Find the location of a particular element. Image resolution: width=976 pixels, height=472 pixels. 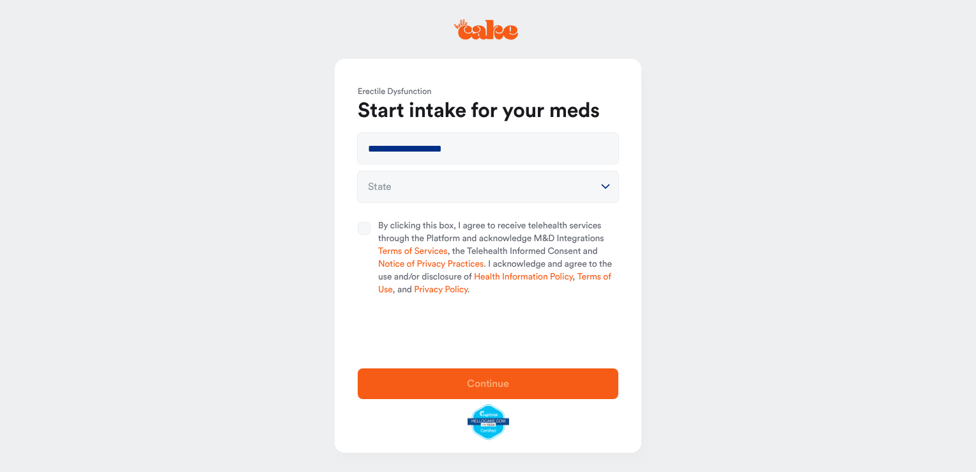

div: Erectile Dysfunction is located at coordinates (488, 92).